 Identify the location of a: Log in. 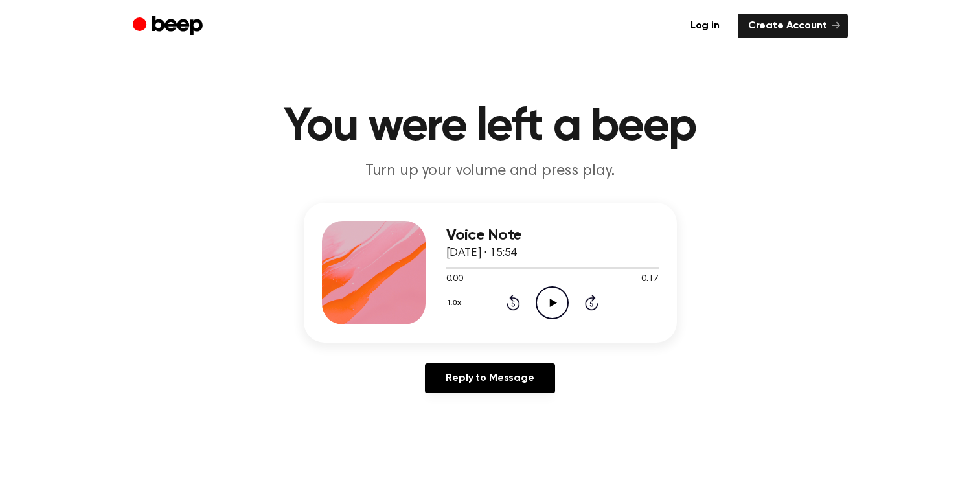
(704, 26).